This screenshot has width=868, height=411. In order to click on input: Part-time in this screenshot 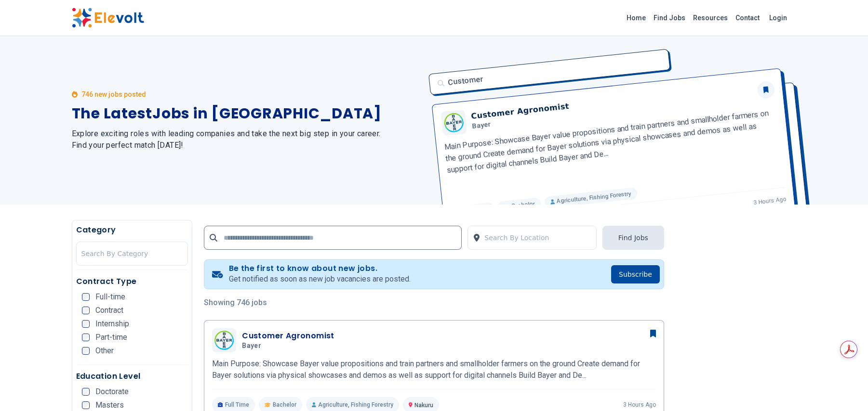, I will do `click(86, 338)`.